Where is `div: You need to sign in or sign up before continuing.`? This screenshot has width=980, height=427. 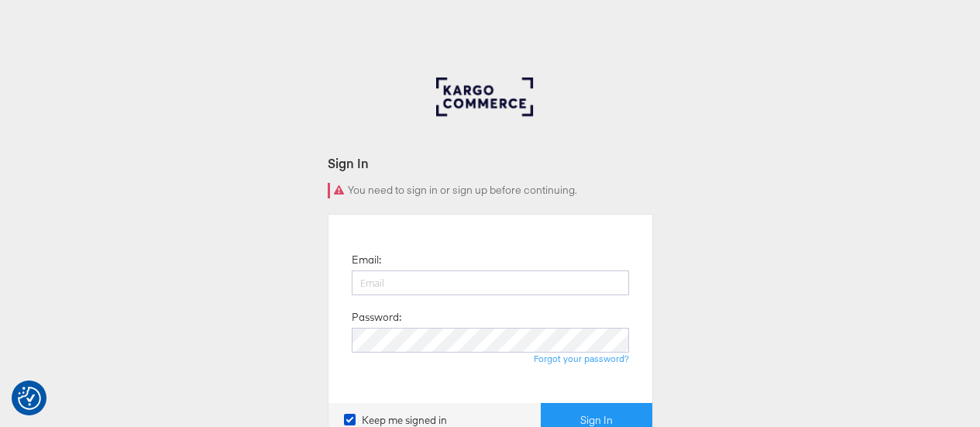
div: You need to sign in or sign up before continuing. is located at coordinates (491, 191).